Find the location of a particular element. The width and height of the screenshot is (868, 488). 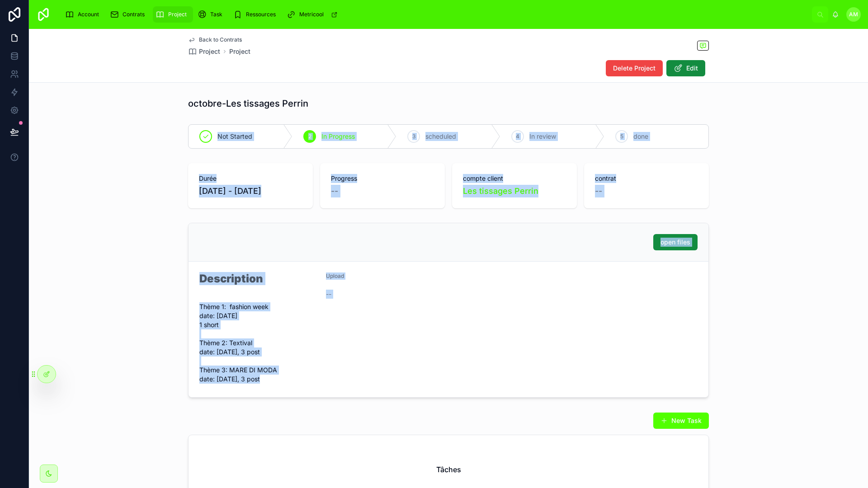

a: Back to Contrats is located at coordinates (215, 39).